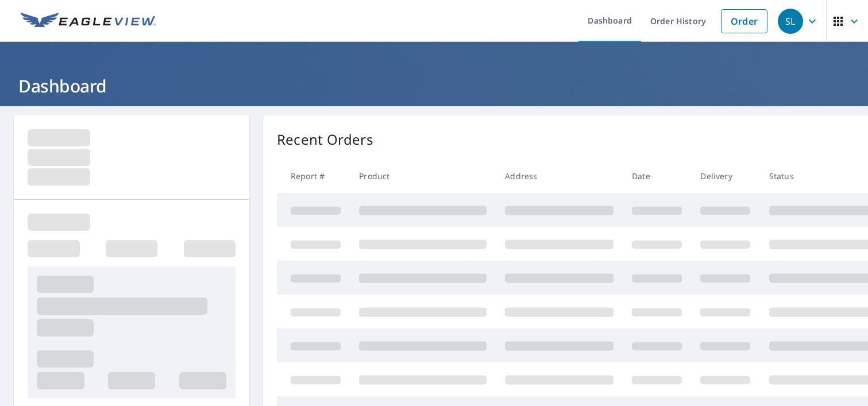 This screenshot has height=406, width=868. Describe the element at coordinates (423, 175) in the screenshot. I see `th: Product` at that location.